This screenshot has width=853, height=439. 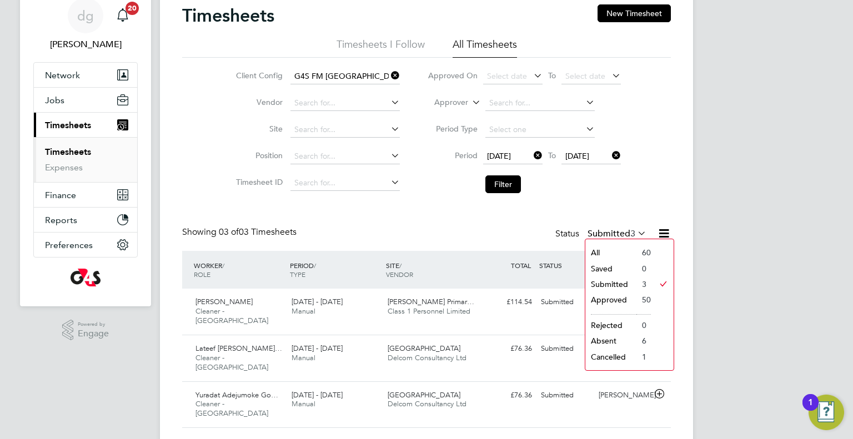 I want to click on button: Jobs, so click(x=85, y=100).